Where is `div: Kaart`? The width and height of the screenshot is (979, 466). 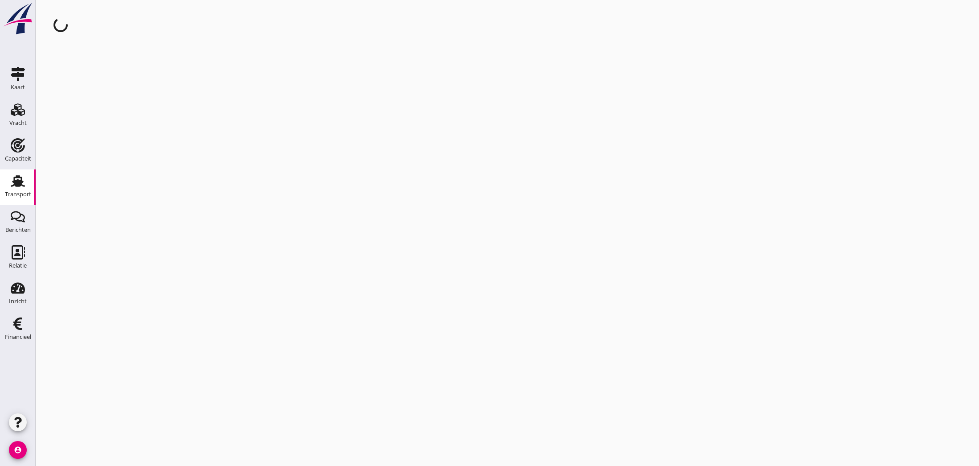
div: Kaart is located at coordinates (18, 87).